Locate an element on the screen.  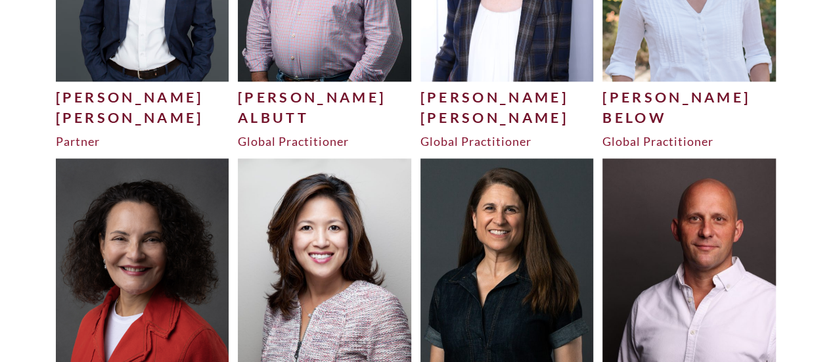
div: Below is located at coordinates (689, 118).